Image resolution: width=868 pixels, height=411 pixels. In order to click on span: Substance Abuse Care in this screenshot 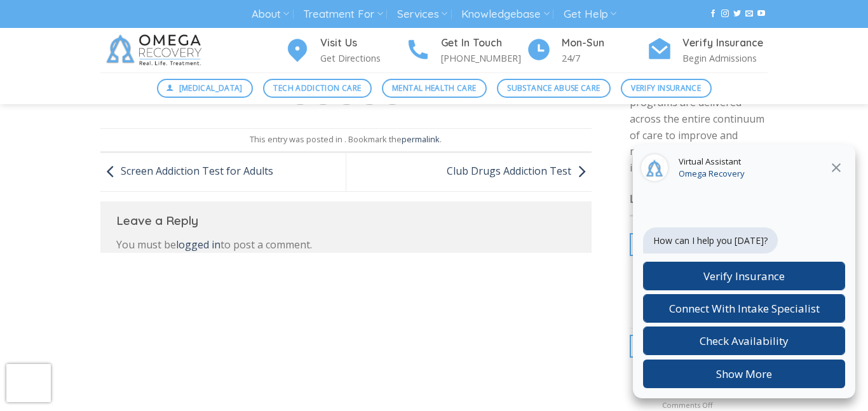, I will do `click(554, 88)`.